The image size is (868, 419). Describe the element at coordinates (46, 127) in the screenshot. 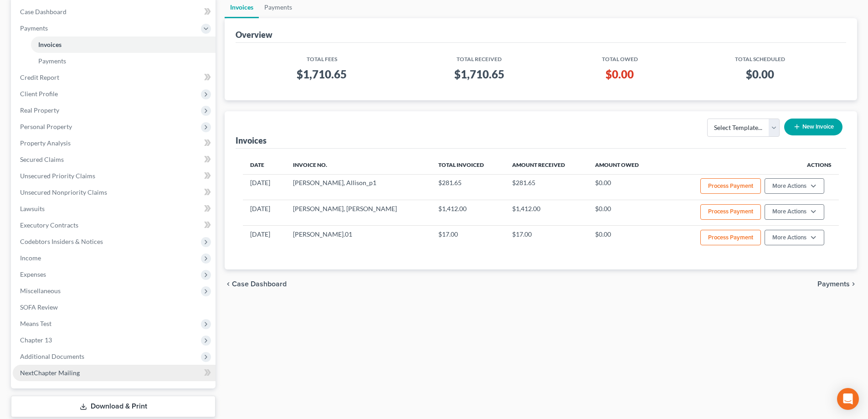

I see `span: Personal Property` at that location.